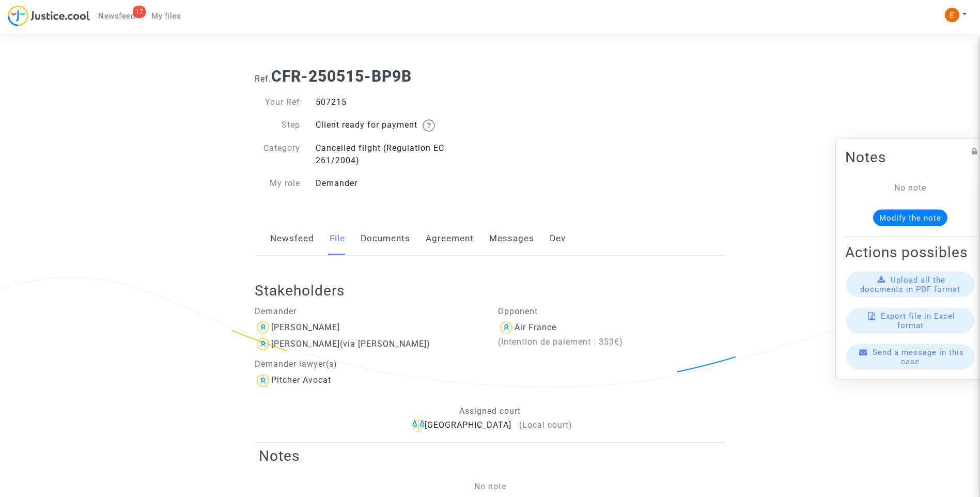 The height and width of the screenshot is (497, 980). Describe the element at coordinates (342, 76) in the screenshot. I see `b: CFR-250515-BP9B` at that location.